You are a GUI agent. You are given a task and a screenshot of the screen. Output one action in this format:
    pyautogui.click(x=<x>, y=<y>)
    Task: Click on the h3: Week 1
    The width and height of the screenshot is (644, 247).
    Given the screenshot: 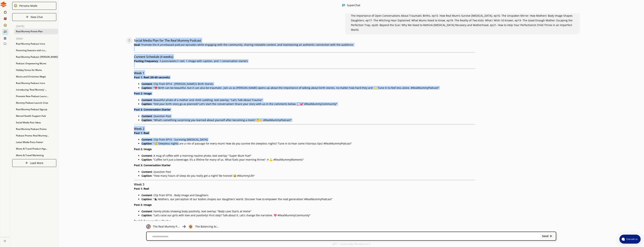 What is the action you would take?
    pyautogui.click(x=305, y=73)
    